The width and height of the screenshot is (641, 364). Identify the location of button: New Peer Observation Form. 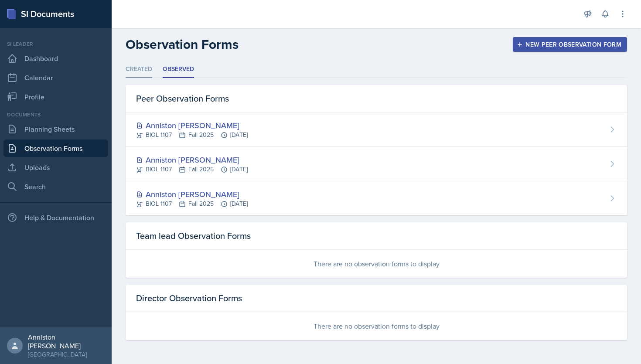
(570, 44).